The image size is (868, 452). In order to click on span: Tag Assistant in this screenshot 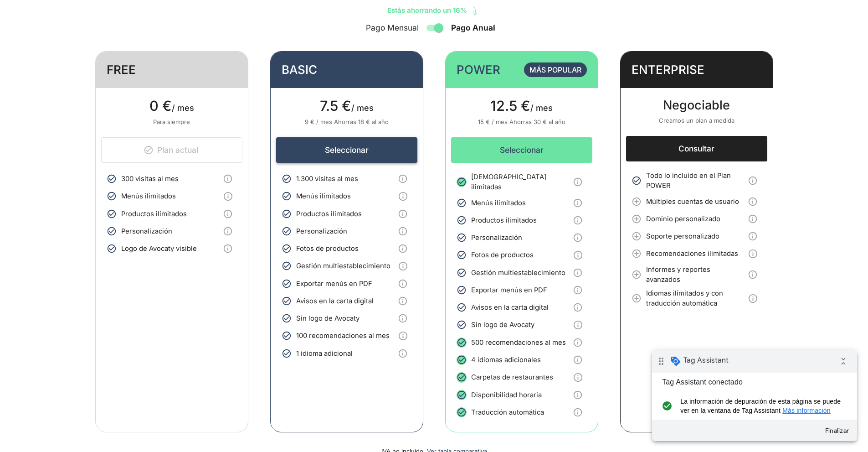, I will do `click(54, 11)`.